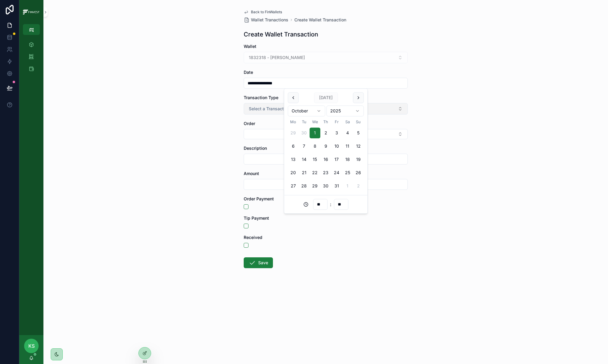 This screenshot has width=608, height=364. I want to click on button: Saturday, 25 October 2025, so click(347, 173).